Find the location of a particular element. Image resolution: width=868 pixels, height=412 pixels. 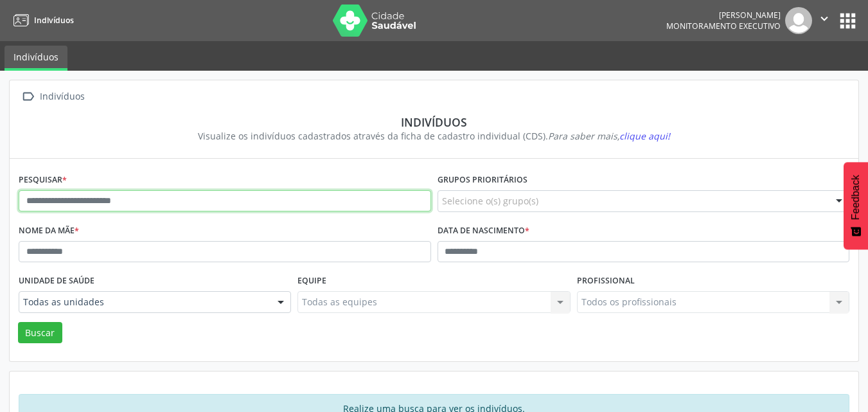

span: Feedback is located at coordinates (856, 197).